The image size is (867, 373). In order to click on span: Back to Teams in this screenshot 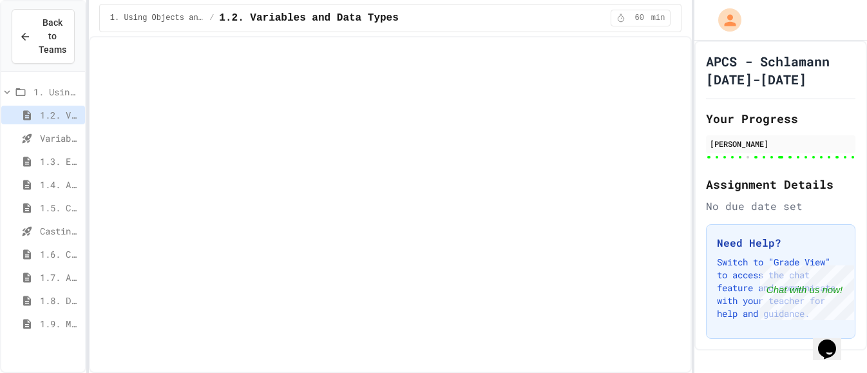, I will do `click(52, 36)`.